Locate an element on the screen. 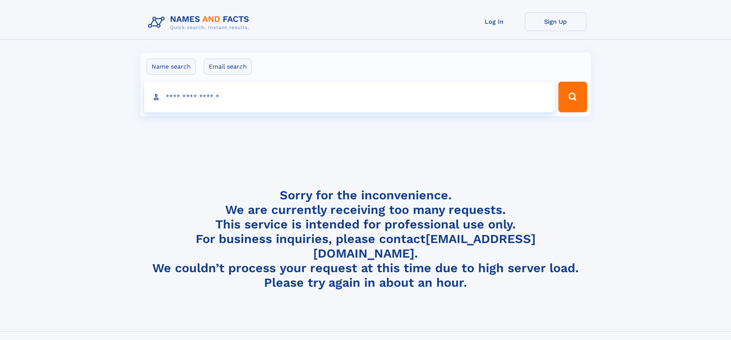  label: Name search is located at coordinates (171, 67).